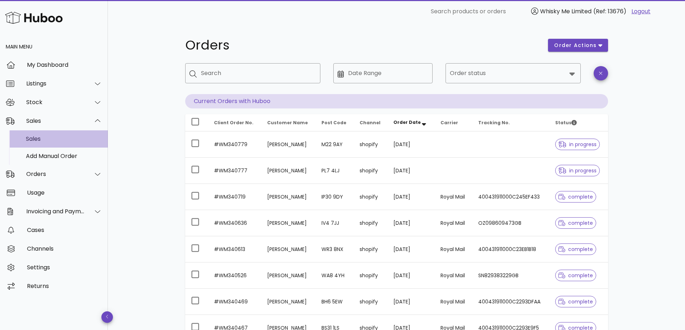 This screenshot has width=685, height=330. Describe the element at coordinates (494, 123) in the screenshot. I see `span: Tracking No.` at that location.